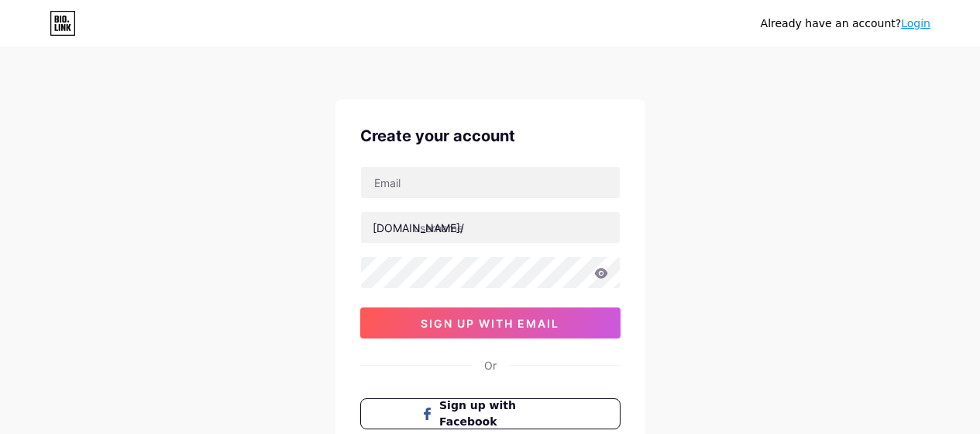 The width and height of the screenshot is (980, 434). Describe the element at coordinates (490, 182) in the screenshot. I see `input: Email` at that location.